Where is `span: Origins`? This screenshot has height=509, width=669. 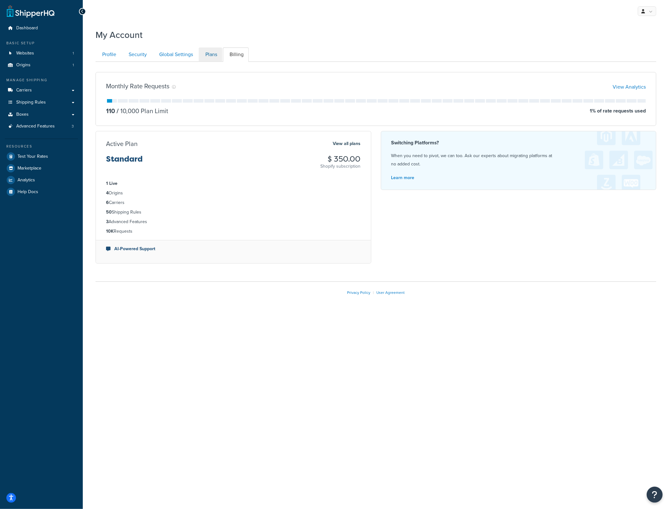
span: Origins is located at coordinates (23, 65).